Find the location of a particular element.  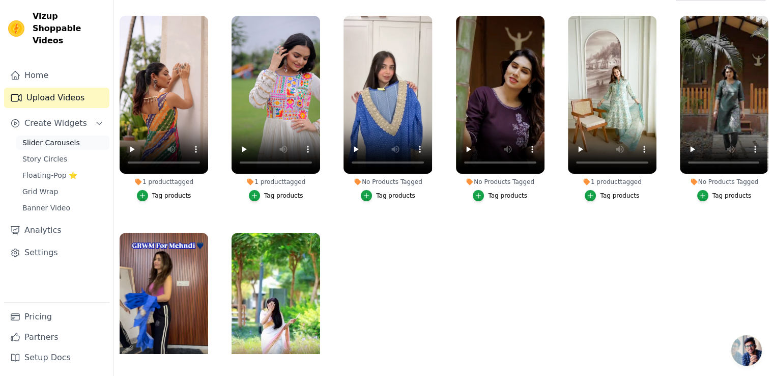

a: Open chat is located at coordinates (747, 350).